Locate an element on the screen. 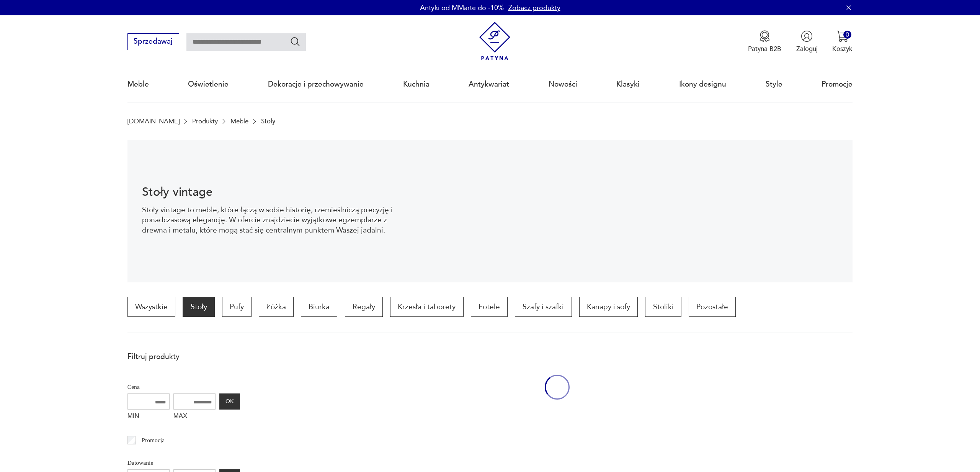 This screenshot has width=980, height=472. a: Oświetlenie is located at coordinates (209, 84).